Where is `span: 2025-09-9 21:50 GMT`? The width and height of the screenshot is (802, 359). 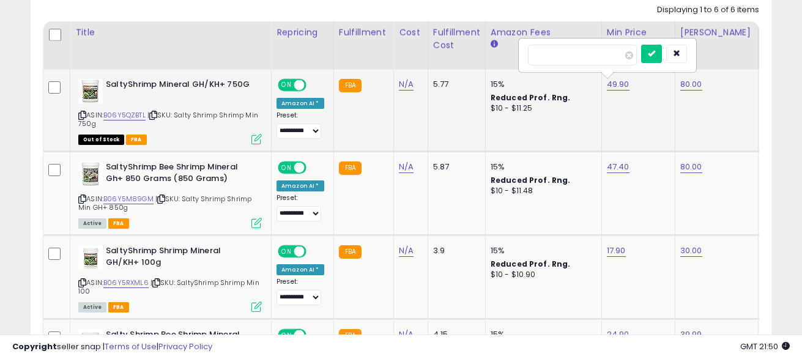
span: 2025-09-9 21:50 GMT is located at coordinates (765, 346).